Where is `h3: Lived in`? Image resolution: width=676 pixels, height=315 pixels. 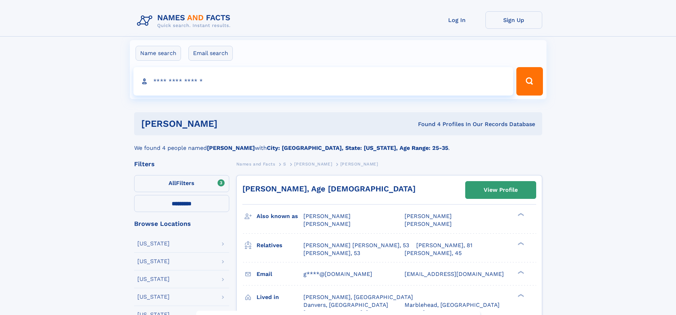
h3: Lived in is located at coordinates (280, 297).